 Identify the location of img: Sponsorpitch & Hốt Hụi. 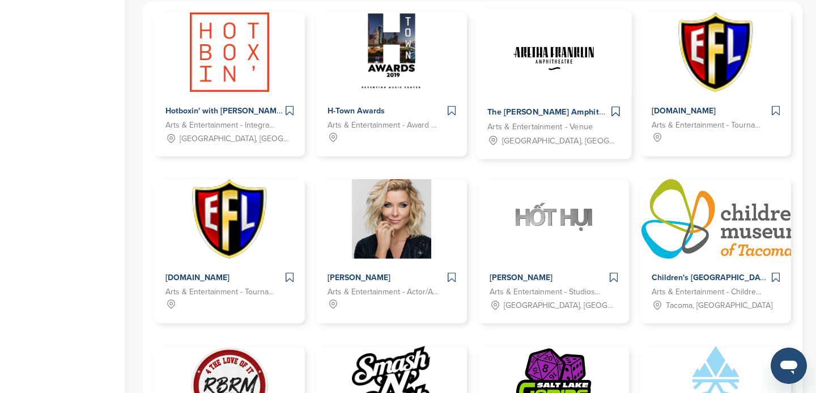
(554, 219).